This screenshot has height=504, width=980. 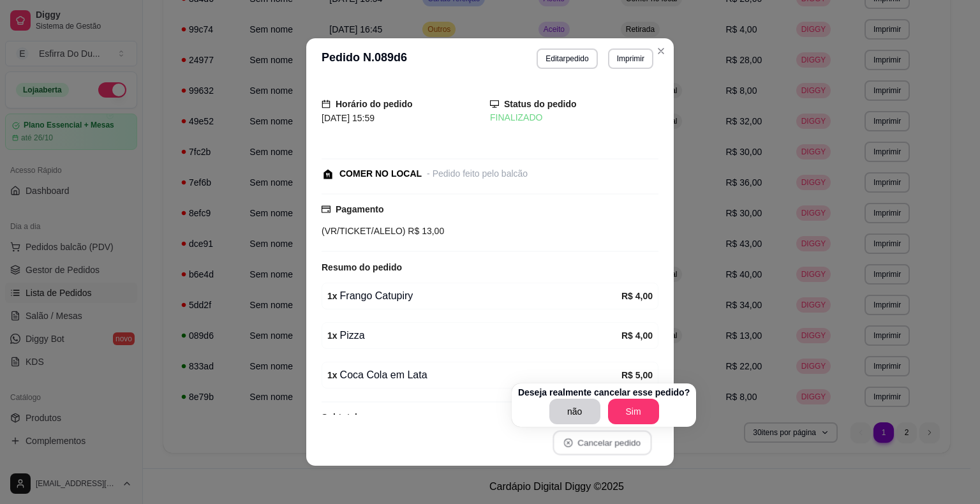 What do you see at coordinates (602, 443) in the screenshot?
I see `button: close-circleCancelar pedido` at bounding box center [602, 443].